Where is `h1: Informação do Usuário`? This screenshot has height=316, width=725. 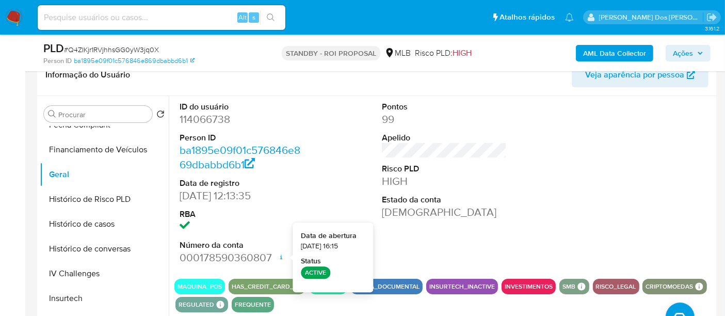 h1: Informação do Usuário is located at coordinates (88, 75).